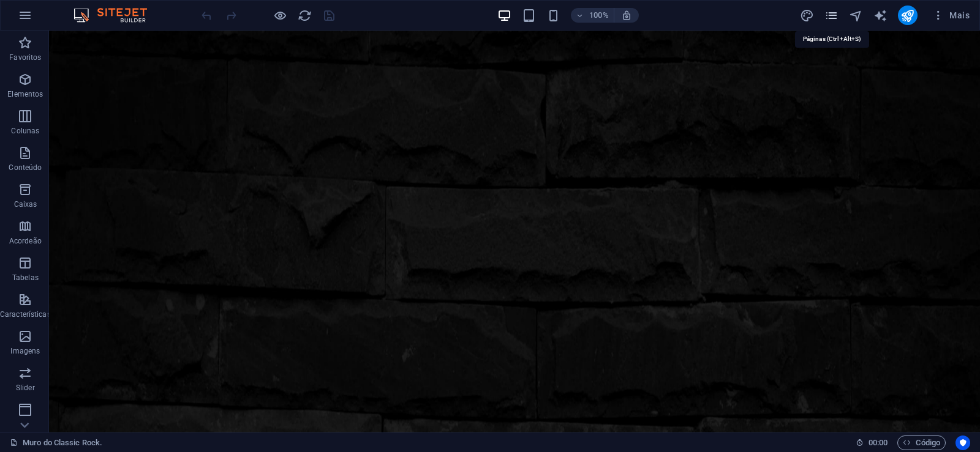 The height and width of the screenshot is (452, 980). What do you see at coordinates (881, 15) in the screenshot?
I see `button: text_generator` at bounding box center [881, 15].